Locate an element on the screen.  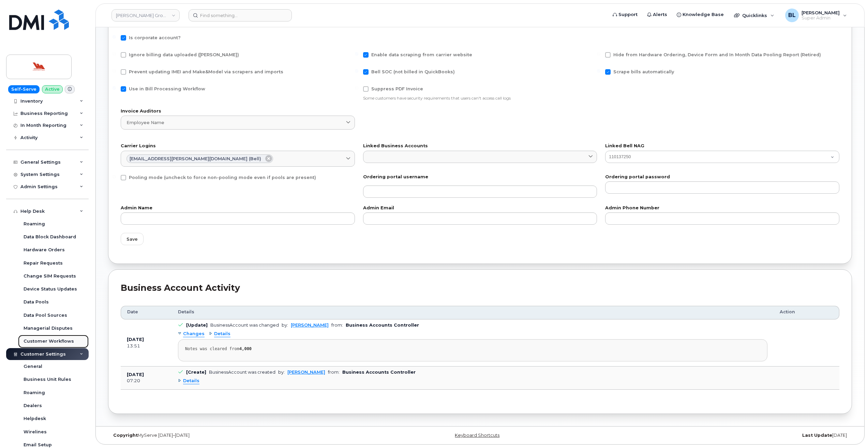
strong: Last Update is located at coordinates (817, 435).